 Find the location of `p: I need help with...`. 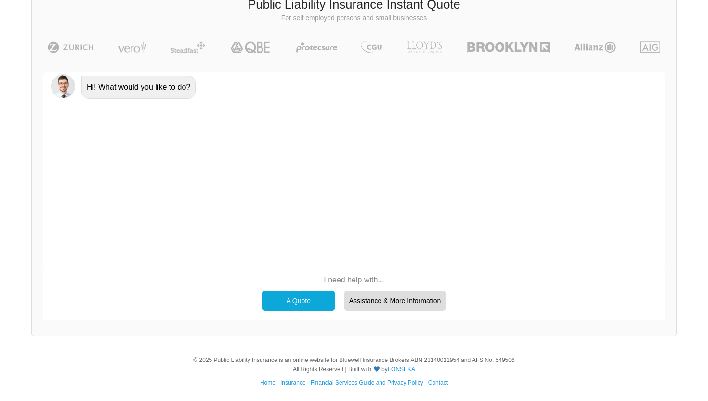

p: I need help with... is located at coordinates (354, 280).